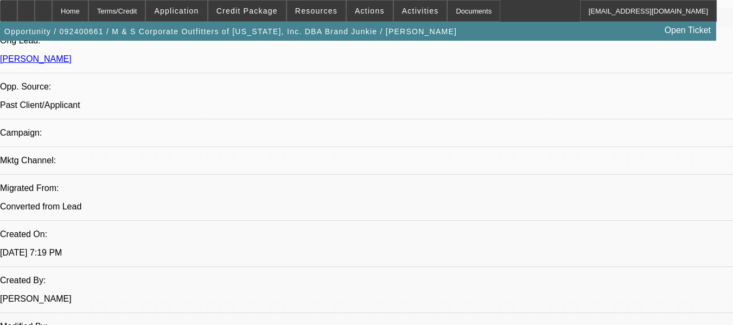 The height and width of the screenshot is (325, 733). Describe the element at coordinates (176, 11) in the screenshot. I see `span: Application` at that location.